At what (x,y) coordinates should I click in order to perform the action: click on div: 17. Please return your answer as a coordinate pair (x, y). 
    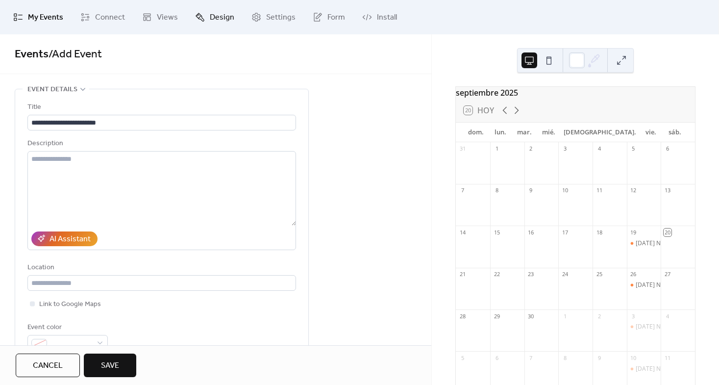
    Looking at the image, I should click on (565, 232).